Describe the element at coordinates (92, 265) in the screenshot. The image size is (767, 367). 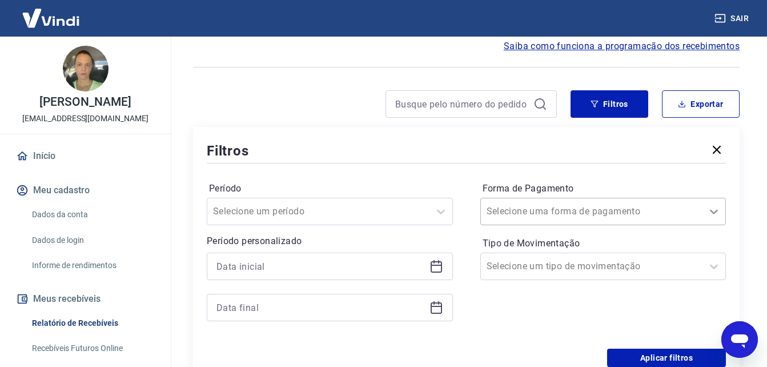
I see `a: Informe de rendimentos` at that location.